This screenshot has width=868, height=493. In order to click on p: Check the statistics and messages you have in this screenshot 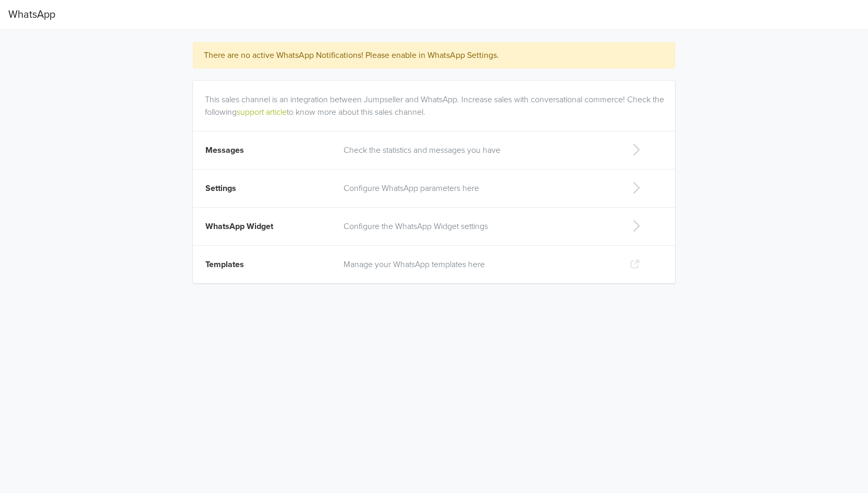, I will do `click(478, 150)`.